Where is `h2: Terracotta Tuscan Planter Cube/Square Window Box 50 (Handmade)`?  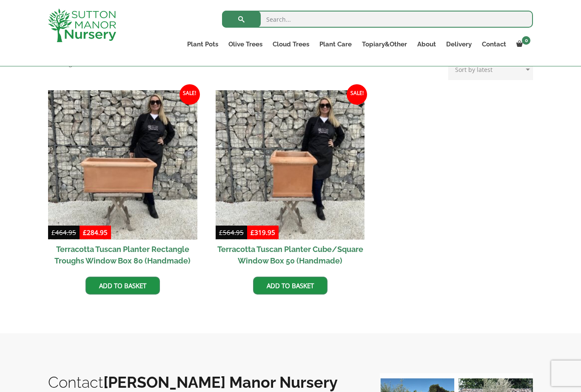 h2: Terracotta Tuscan Planter Cube/Square Window Box 50 (Handmade) is located at coordinates (290, 255).